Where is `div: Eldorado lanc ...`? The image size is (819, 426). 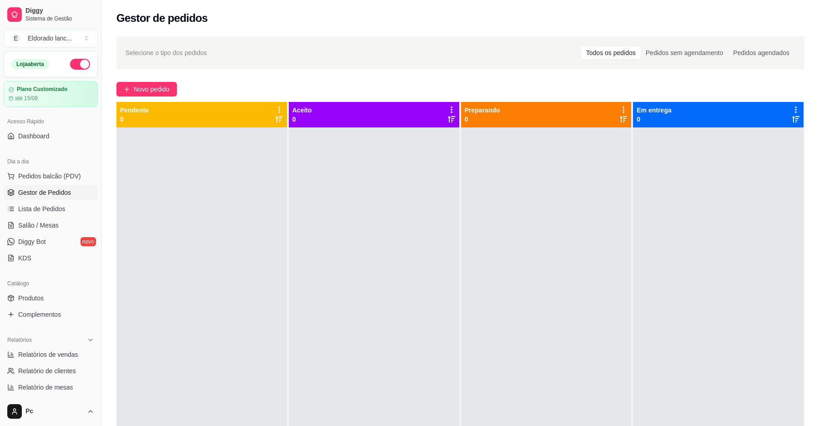
div: Eldorado lanc ... is located at coordinates (50, 38).